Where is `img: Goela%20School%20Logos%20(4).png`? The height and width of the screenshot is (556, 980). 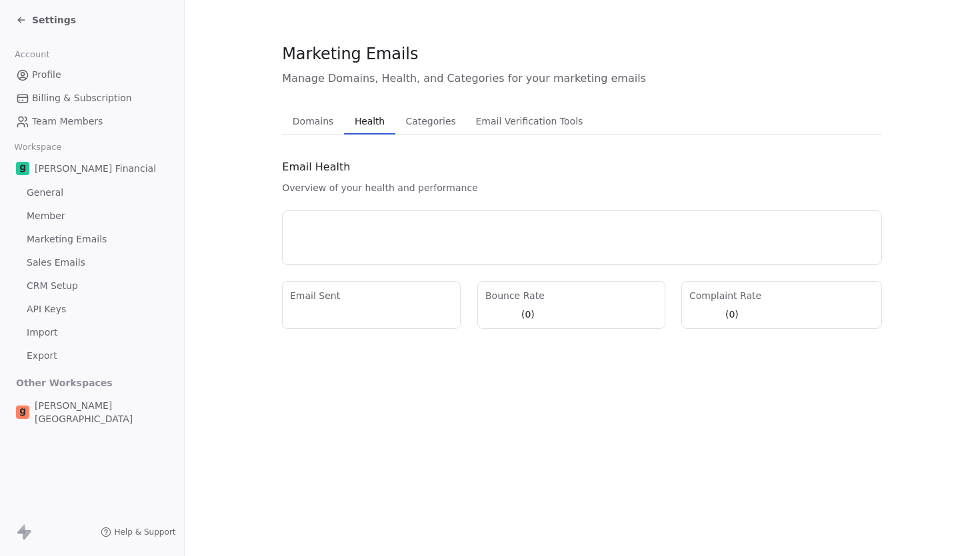
img: Goela%20School%20Logos%20(4).png is located at coordinates (23, 412).